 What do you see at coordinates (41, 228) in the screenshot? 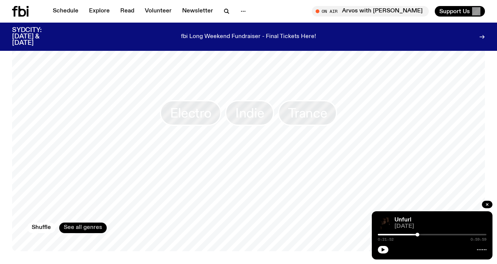
I see `button: Shuffle` at bounding box center [41, 228].